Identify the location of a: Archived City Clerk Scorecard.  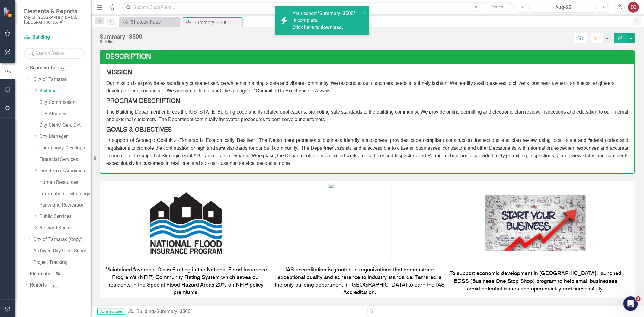
(62, 251).